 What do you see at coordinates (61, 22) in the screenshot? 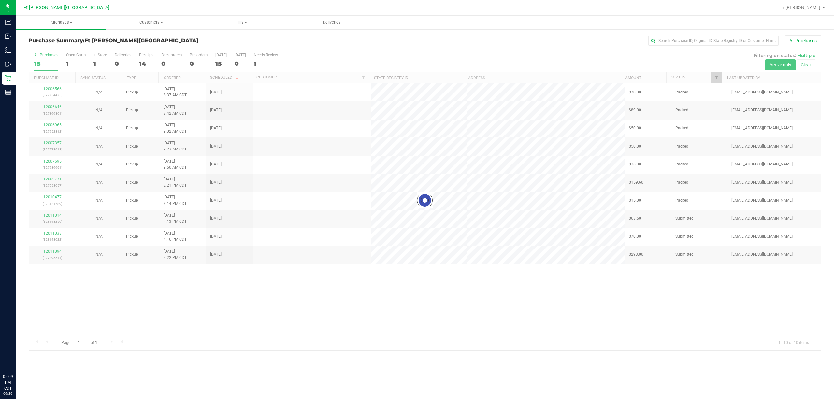
I see `a: Purchases` at bounding box center [61, 22].